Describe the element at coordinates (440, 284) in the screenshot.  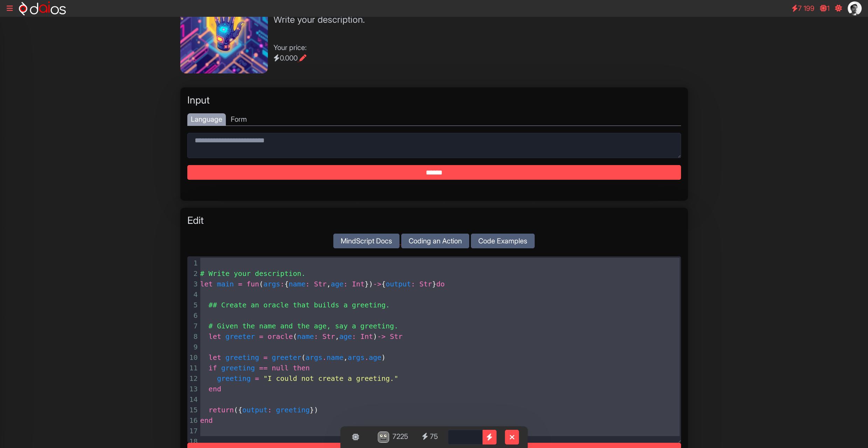
I see `span: do` at that location.